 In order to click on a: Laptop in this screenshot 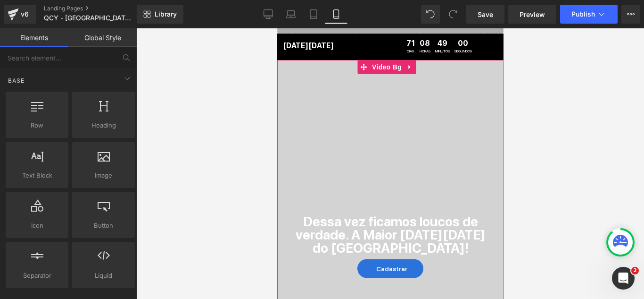, I will do `click(290, 14)`.